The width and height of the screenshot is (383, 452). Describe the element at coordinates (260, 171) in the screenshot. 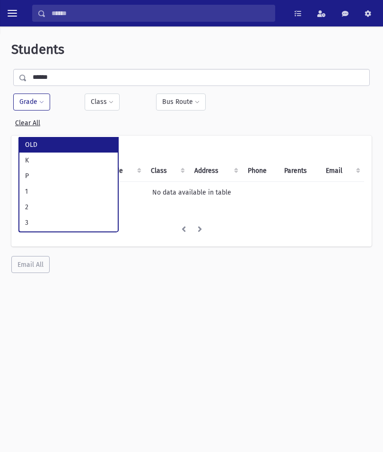

I see `th: Phone` at that location.